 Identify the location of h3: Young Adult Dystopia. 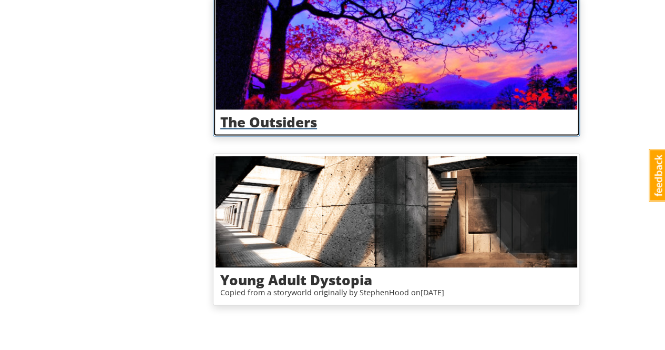
(396, 279).